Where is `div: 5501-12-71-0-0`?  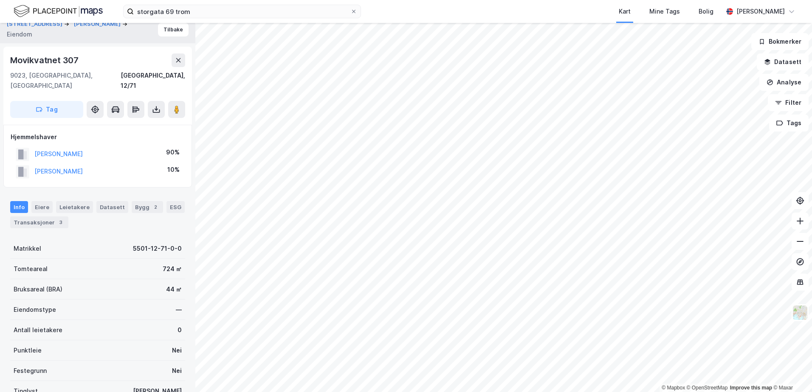 div: 5501-12-71-0-0 is located at coordinates (157, 249).